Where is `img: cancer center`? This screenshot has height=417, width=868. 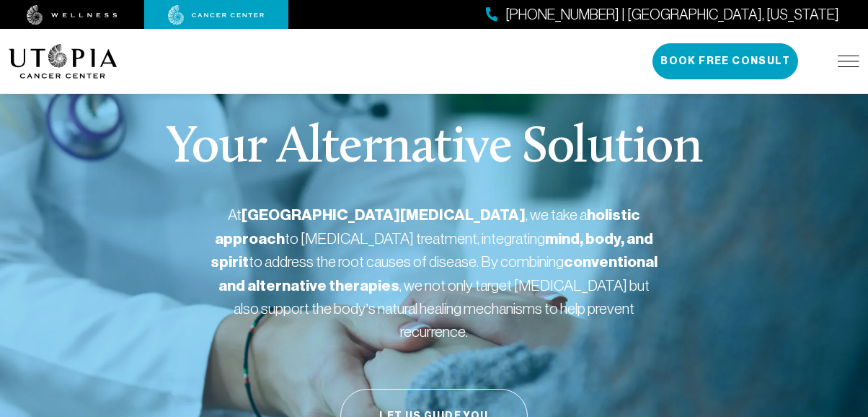
img: cancer center is located at coordinates (216, 15).